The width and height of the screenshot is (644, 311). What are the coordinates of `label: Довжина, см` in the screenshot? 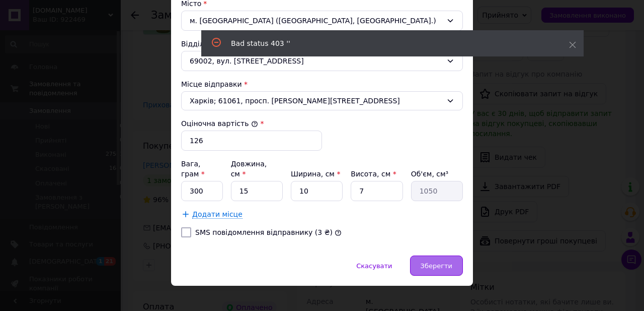 It's located at (250, 169).